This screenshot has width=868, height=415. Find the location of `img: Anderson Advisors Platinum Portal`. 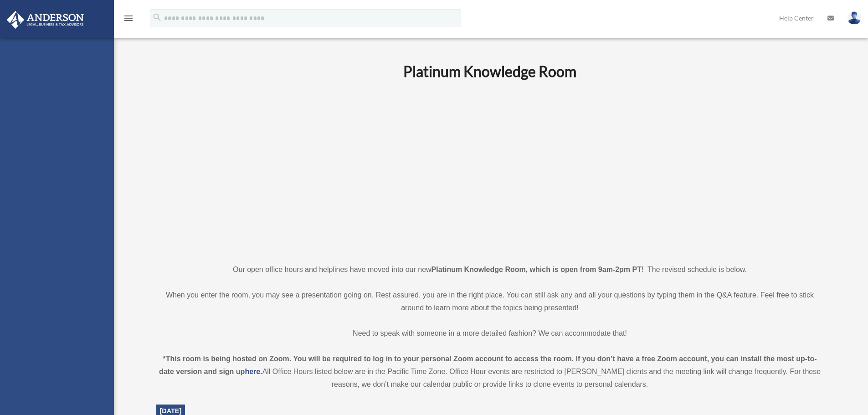

img: Anderson Advisors Platinum Portal is located at coordinates (45, 19).